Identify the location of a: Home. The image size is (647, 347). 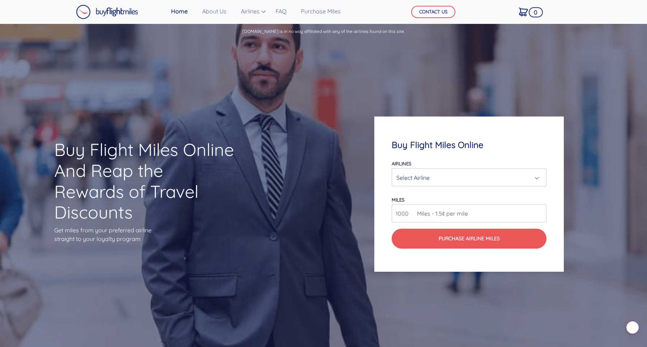
(179, 11).